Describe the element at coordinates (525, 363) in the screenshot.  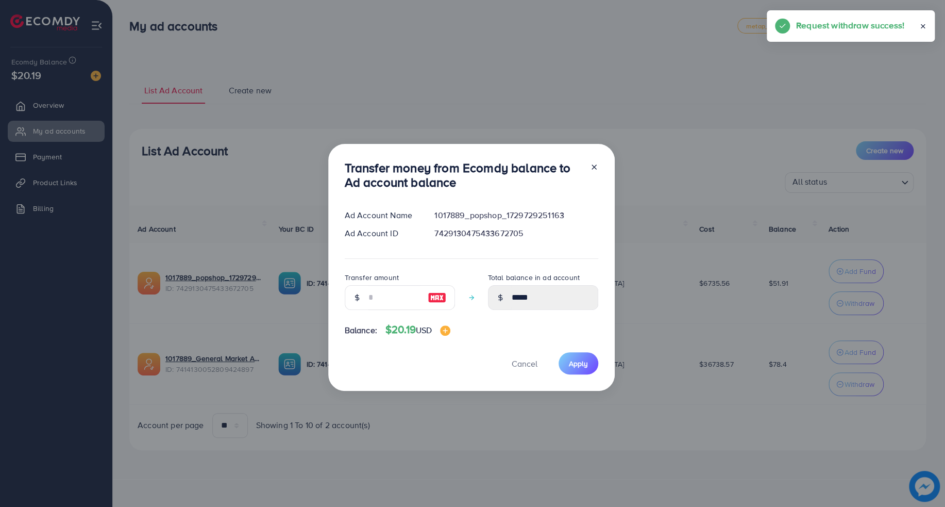
I see `span: Cancel` at that location.